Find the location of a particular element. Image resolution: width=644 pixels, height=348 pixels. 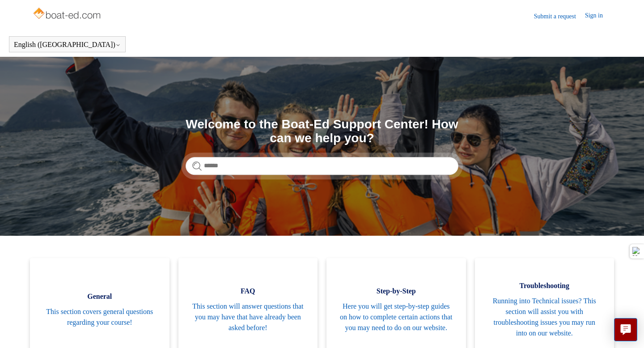

span: Running into Technical issues? This section will assist you with troubleshooting issues you may r... is located at coordinates (545, 318).